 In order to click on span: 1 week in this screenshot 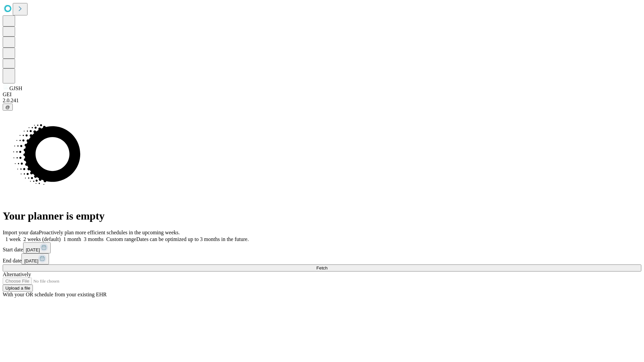, I will do `click(13, 239)`.